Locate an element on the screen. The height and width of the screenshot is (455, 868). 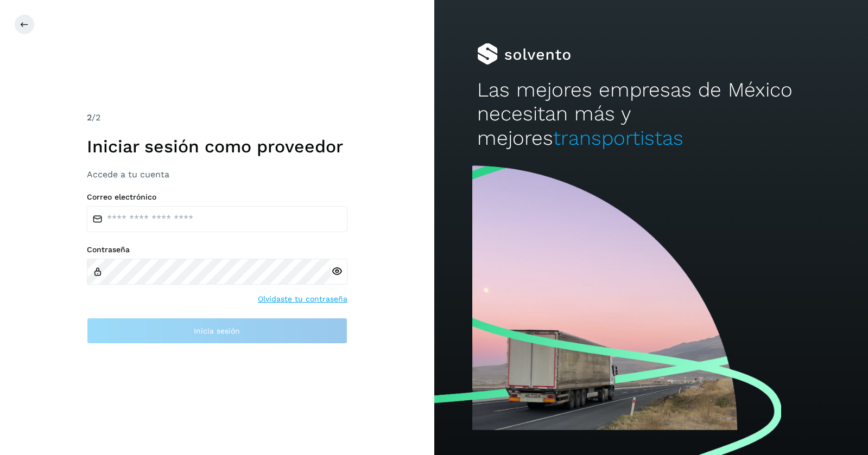
button: Inicia sesión is located at coordinates (217, 331).